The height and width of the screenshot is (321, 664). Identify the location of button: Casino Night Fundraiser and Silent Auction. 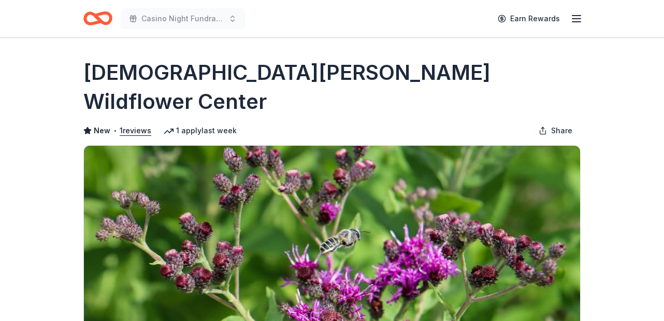
(183, 19).